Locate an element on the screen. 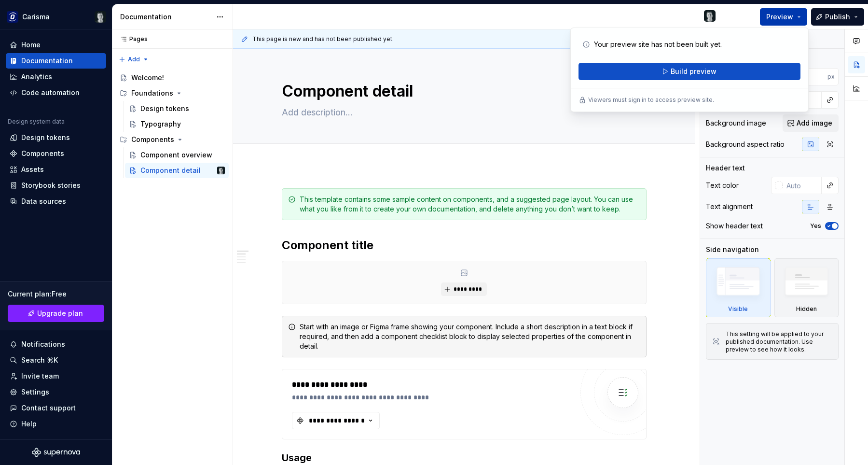  a: Component overview is located at coordinates (177, 155).